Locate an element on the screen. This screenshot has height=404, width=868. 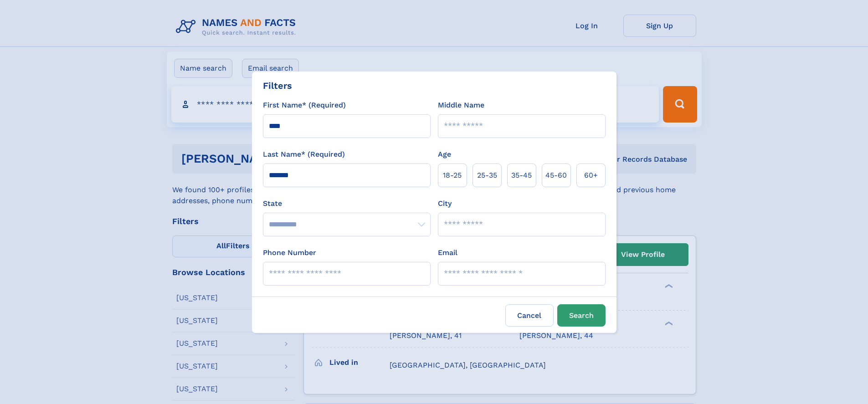
span: 45‑60 is located at coordinates (556, 175).